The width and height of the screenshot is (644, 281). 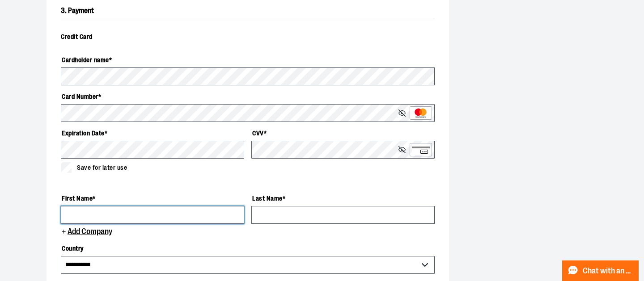 What do you see at coordinates (152, 199) in the screenshot?
I see `label: First Name *` at bounding box center [152, 199].